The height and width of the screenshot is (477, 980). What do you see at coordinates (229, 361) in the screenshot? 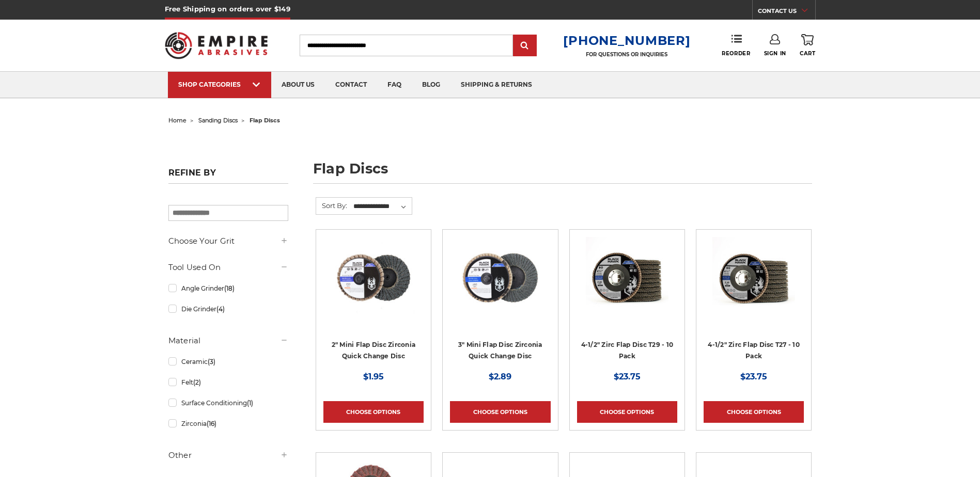
I see `a: Ceramic` at bounding box center [229, 361].